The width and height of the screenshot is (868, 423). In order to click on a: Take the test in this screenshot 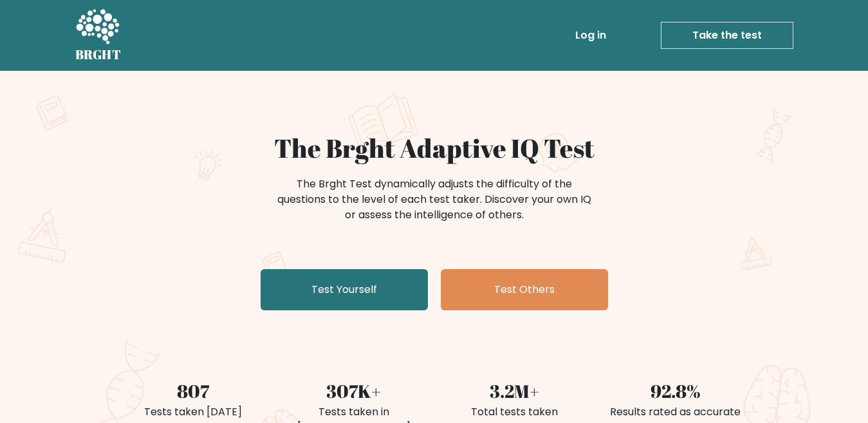, I will do `click(727, 35)`.